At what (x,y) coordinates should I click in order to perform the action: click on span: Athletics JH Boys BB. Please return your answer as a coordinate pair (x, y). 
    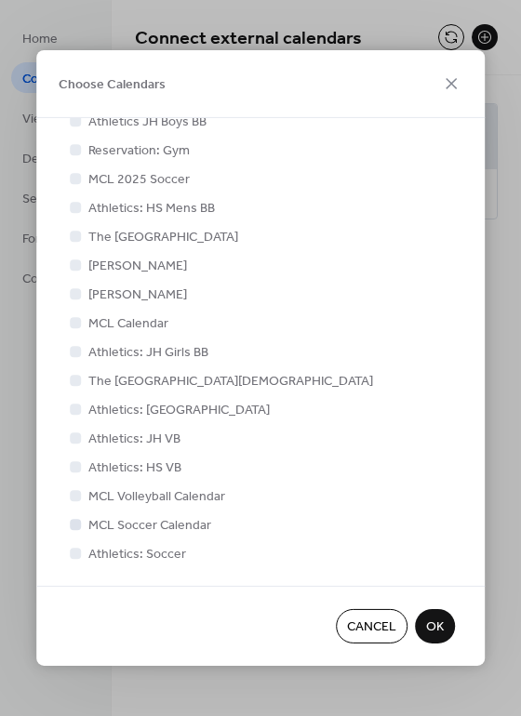
    Looking at the image, I should click on (147, 122).